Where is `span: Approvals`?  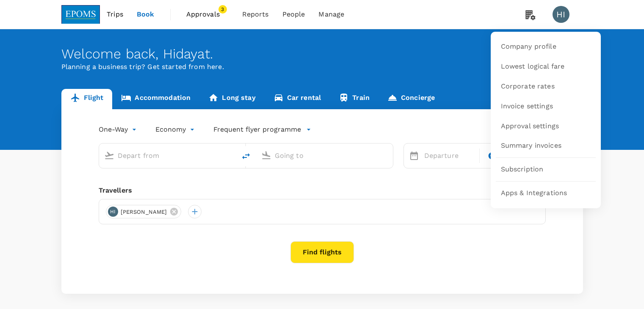 span: Approvals is located at coordinates (207, 14).